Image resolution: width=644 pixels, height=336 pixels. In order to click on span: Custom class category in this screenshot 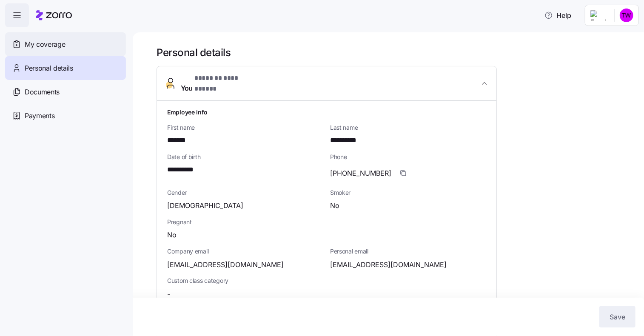, I will do `click(245, 281)`.